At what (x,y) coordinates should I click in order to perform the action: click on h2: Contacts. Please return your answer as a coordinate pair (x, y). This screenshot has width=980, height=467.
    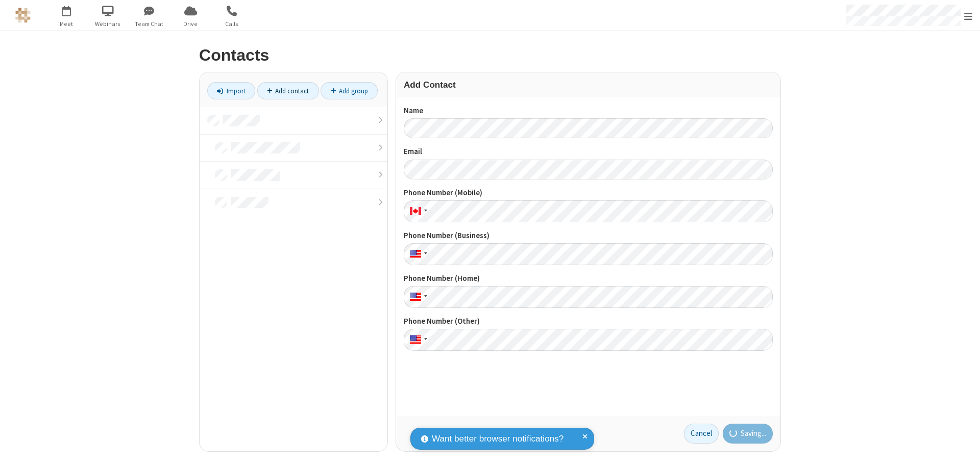
    Looking at the image, I should click on (490, 55).